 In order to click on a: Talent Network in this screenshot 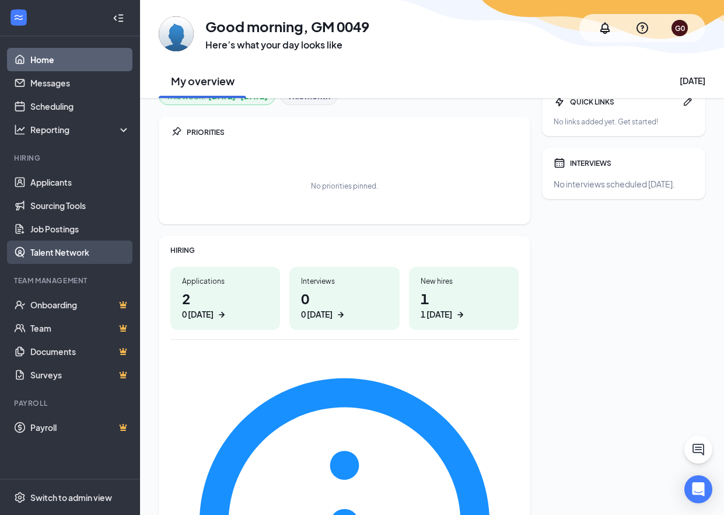, I will do `click(80, 252)`.